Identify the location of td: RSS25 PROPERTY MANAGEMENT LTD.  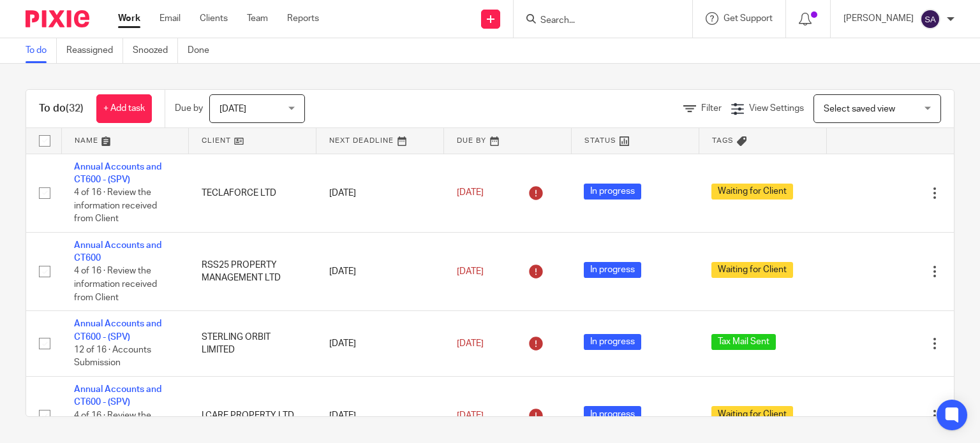
(253, 271).